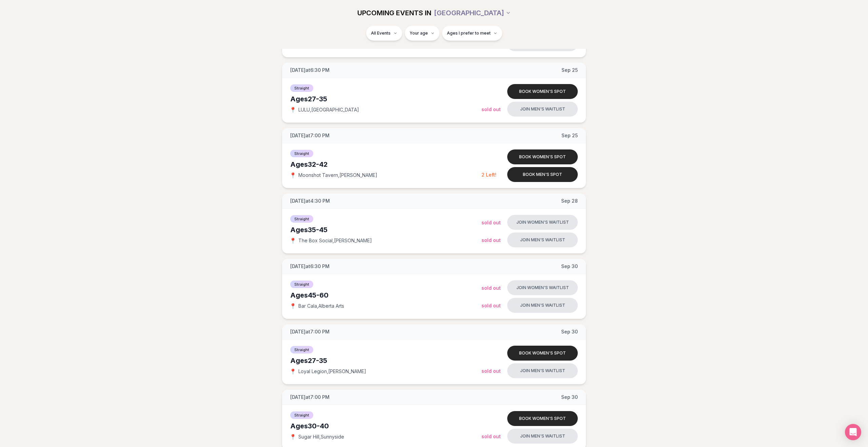  What do you see at coordinates (543, 175) in the screenshot?
I see `button: Book men's spot` at bounding box center [543, 175].